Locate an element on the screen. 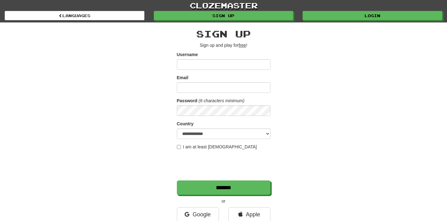  label: Username is located at coordinates (188, 55).